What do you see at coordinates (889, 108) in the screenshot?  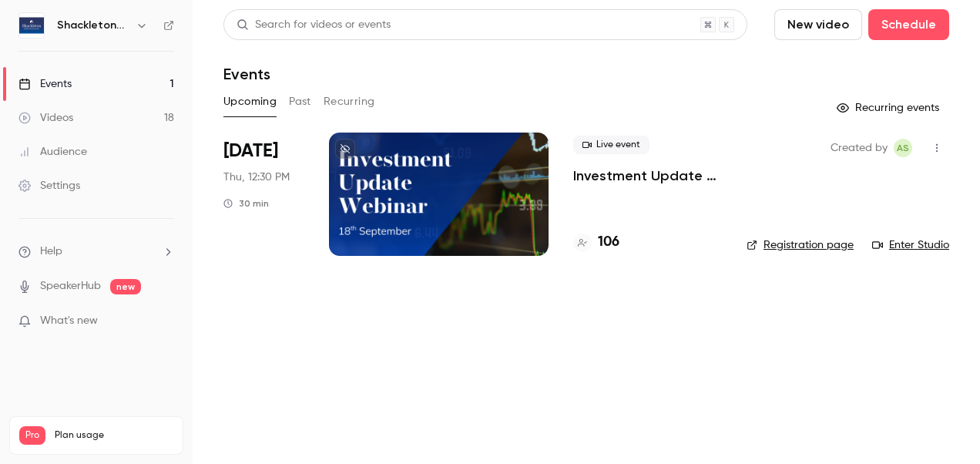 I see `button: Recurring events` at bounding box center [889, 108].